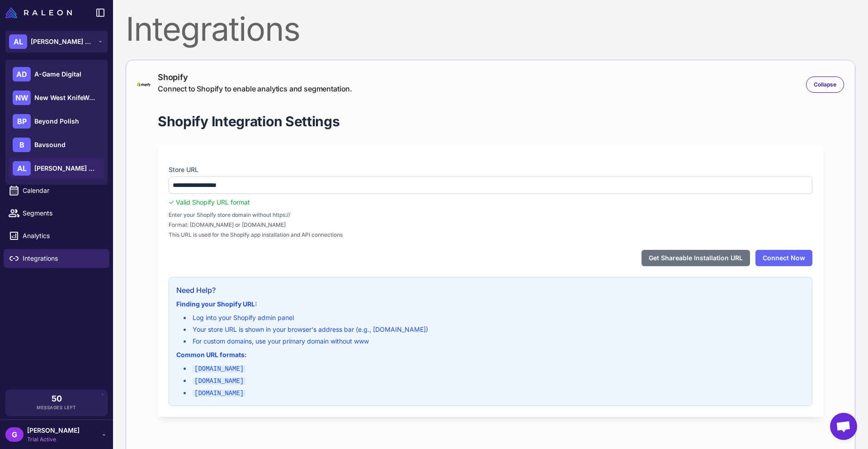 The image size is (868, 449). Describe the element at coordinates (825, 84) in the screenshot. I see `span: Collapse` at that location.